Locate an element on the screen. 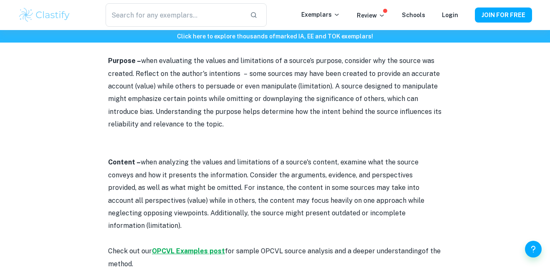  input: Search for any exemplars... is located at coordinates (175, 15).